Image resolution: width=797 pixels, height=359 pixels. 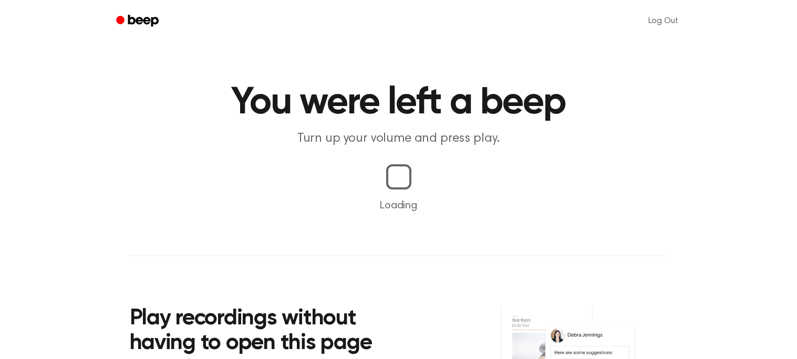 I want to click on h2: Play recordings without having to open this page, so click(x=271, y=331).